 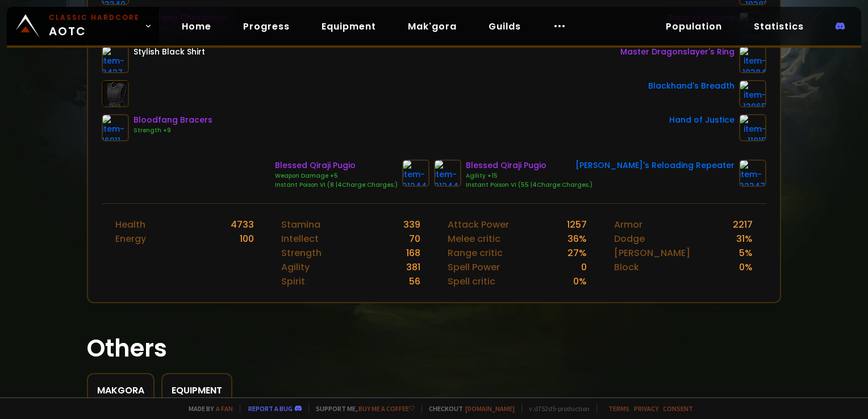 I want to click on a: Classic HardcoreAOTC, so click(x=83, y=26).